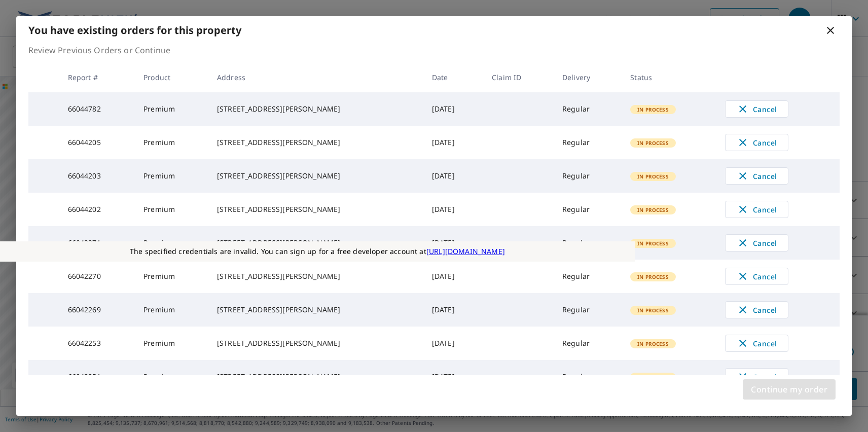 The height and width of the screenshot is (432, 868). What do you see at coordinates (98, 310) in the screenshot?
I see `td: 66042269` at bounding box center [98, 310].